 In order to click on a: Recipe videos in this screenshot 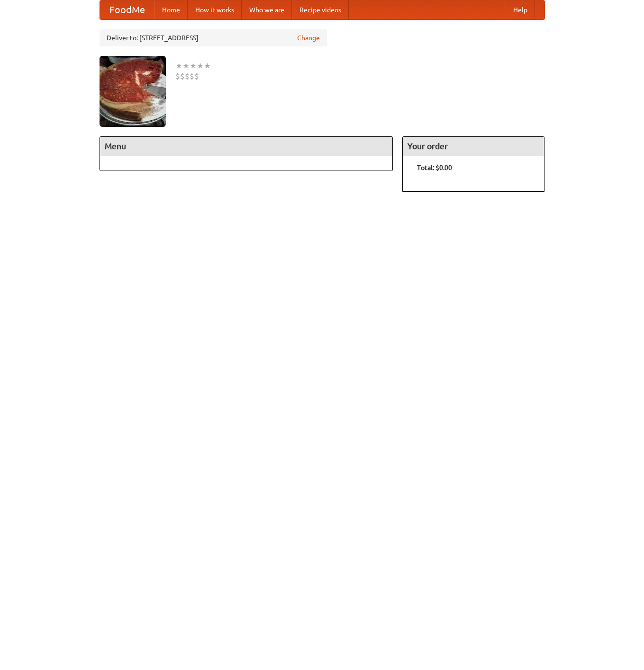, I will do `click(320, 10)`.